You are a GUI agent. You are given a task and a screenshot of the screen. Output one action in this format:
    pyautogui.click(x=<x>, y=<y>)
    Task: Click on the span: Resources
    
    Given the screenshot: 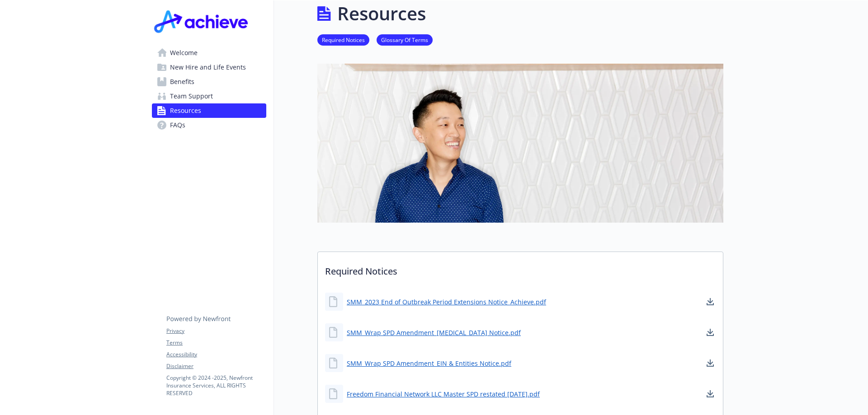 What is the action you would take?
    pyautogui.click(x=185, y=111)
    